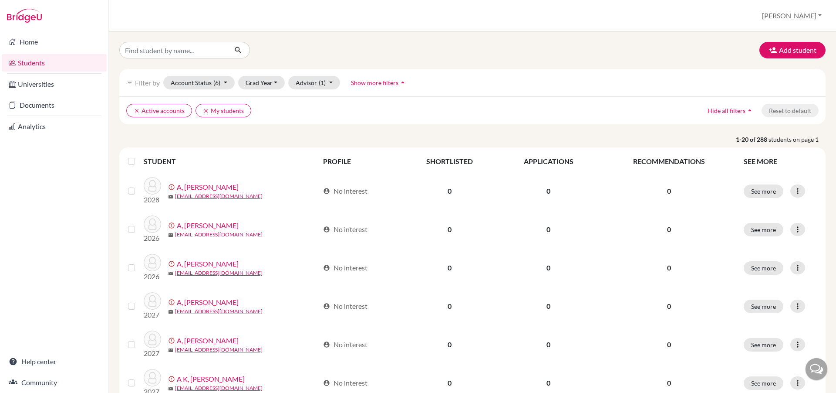  Describe the element at coordinates (379, 82) in the screenshot. I see `button: Show more filtersarrow_drop_up` at that location.